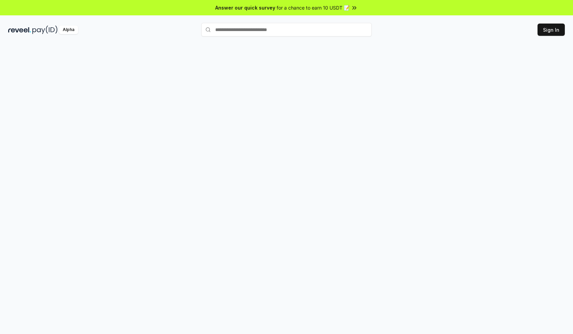  Describe the element at coordinates (313, 8) in the screenshot. I see `span: for a chance to earn 10 USDT 📝` at that location.